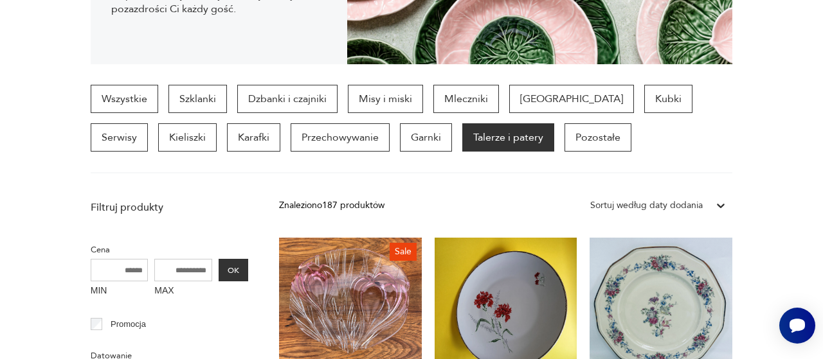 The image size is (823, 359). What do you see at coordinates (668, 99) in the screenshot?
I see `p: Kubki` at bounding box center [668, 99].